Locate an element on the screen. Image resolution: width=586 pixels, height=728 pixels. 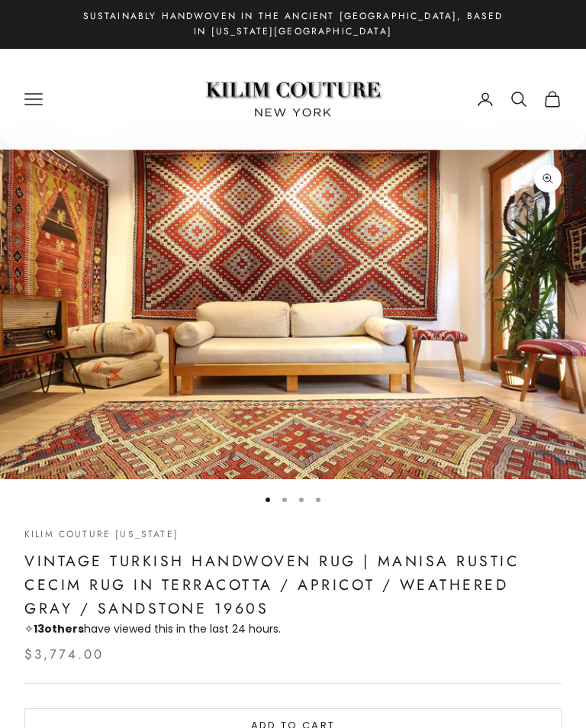
nav: Secondary navigation is located at coordinates (518, 99).